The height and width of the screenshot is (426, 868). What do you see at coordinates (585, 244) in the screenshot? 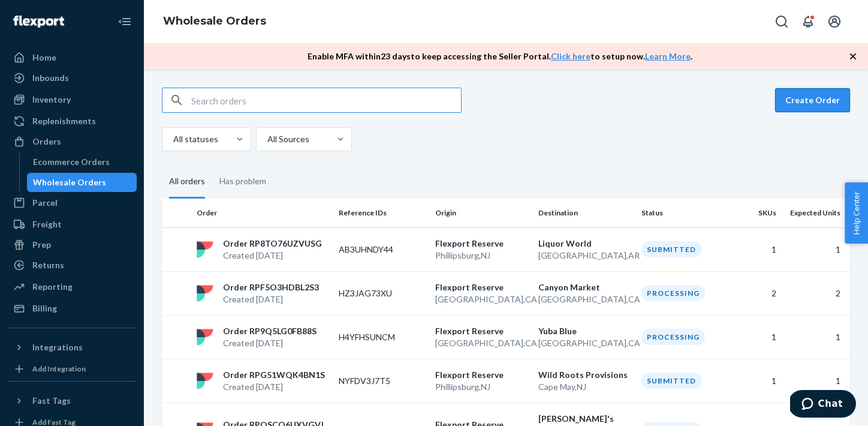
I see `p: Liquor World` at bounding box center [585, 244].